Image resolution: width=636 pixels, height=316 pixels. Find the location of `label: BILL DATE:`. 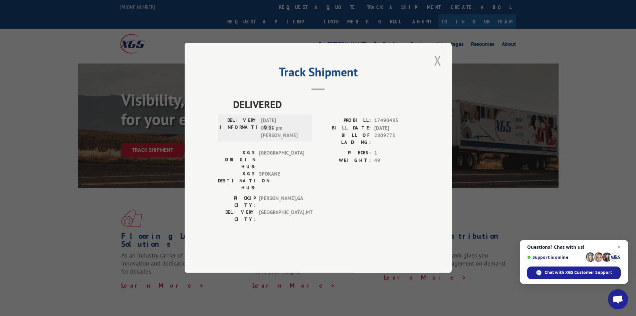

label: BILL DATE: is located at coordinates (345, 128).